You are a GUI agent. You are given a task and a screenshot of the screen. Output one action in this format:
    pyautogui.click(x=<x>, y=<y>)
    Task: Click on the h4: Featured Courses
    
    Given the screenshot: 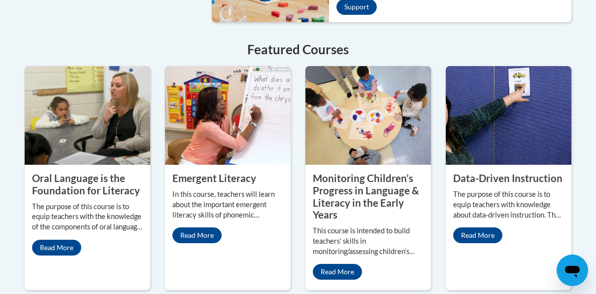 What is the action you would take?
    pyautogui.click(x=298, y=49)
    